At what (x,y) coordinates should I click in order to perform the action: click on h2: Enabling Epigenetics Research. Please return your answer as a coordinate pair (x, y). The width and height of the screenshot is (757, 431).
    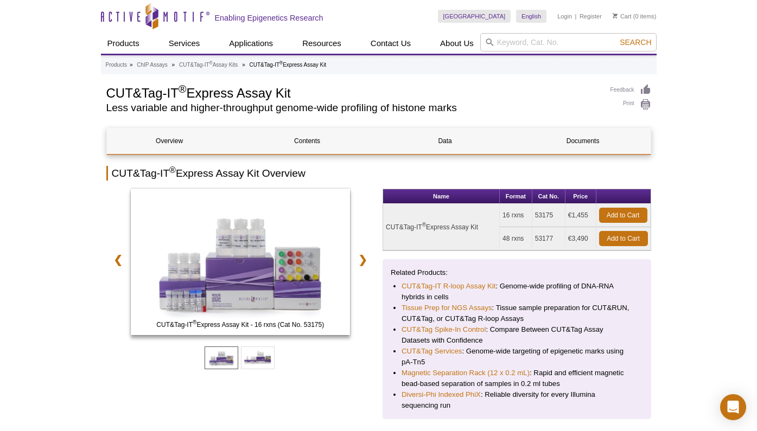
    Looking at the image, I should click on (269, 18).